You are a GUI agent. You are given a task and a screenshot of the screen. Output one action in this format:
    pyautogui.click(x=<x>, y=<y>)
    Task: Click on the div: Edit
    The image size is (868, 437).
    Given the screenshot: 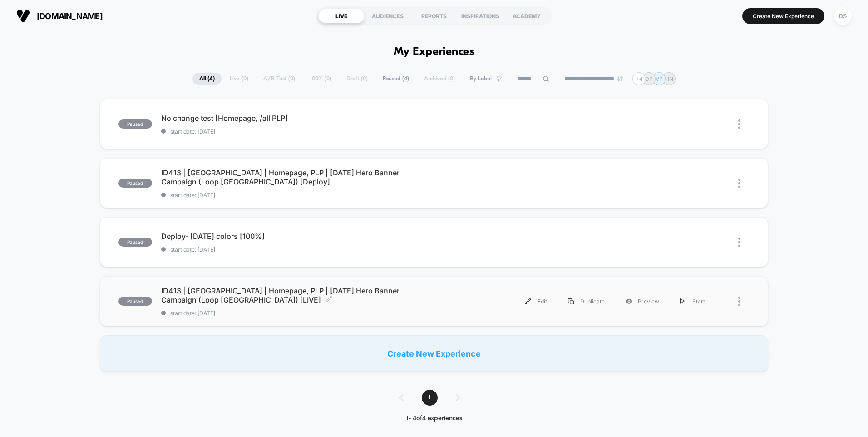 What is the action you would take?
    pyautogui.click(x=536, y=301)
    